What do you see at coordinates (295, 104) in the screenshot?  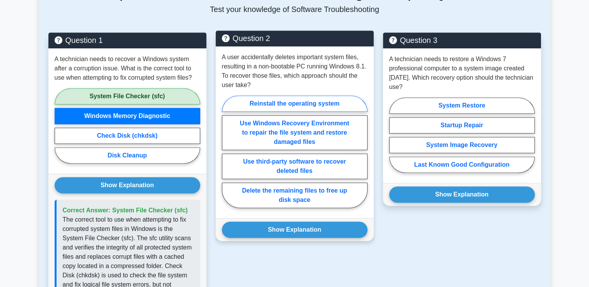 I see `label: Reinstall the operating system` at bounding box center [295, 104].